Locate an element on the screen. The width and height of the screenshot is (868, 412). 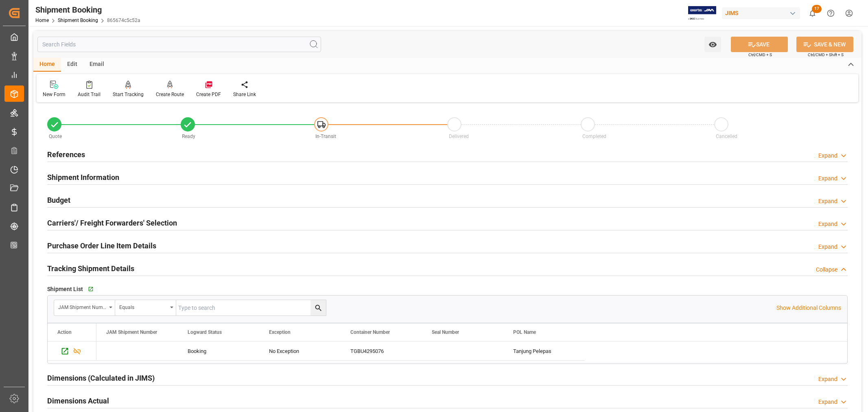
span: Seal Number is located at coordinates (445, 332).